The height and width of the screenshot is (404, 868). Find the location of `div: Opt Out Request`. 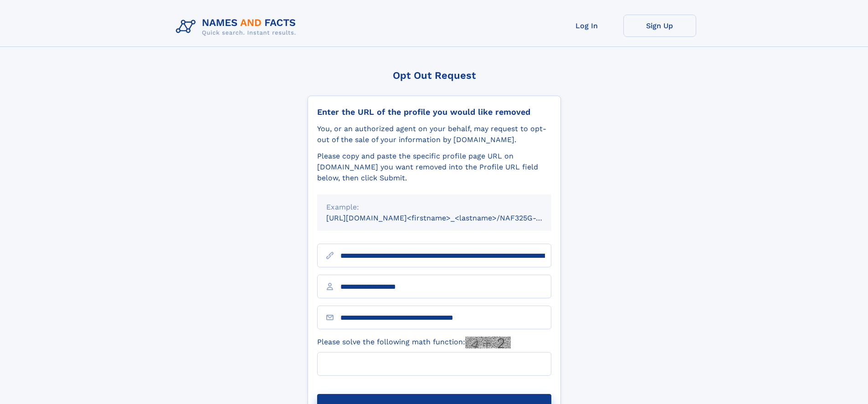

div: Opt Out Request is located at coordinates (434, 75).